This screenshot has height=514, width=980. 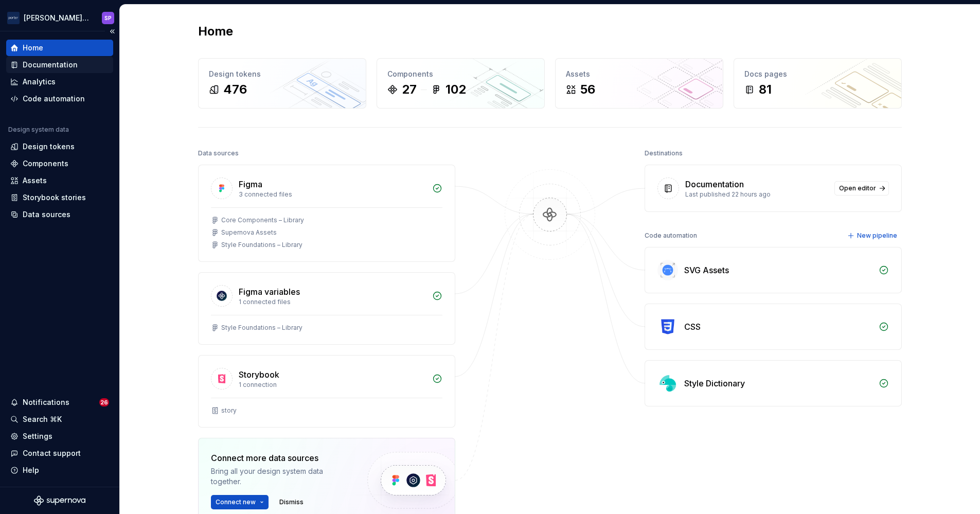 I want to click on a: Code automation, so click(x=60, y=98).